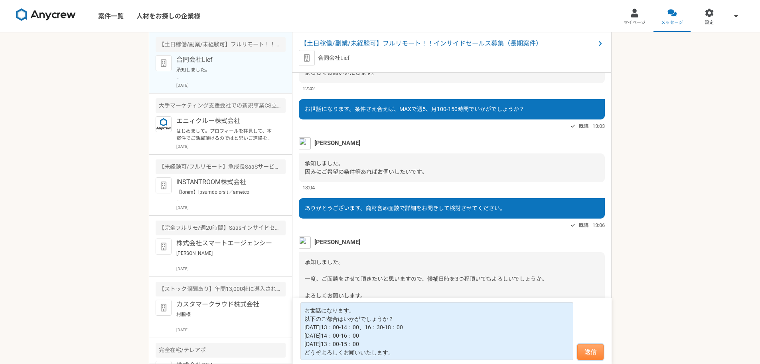  What do you see at coordinates (405, 208) in the screenshot?
I see `span: ありがとうございます。商材含め面談で詳細をお聞きして検討させてください。` at bounding box center [405, 208].